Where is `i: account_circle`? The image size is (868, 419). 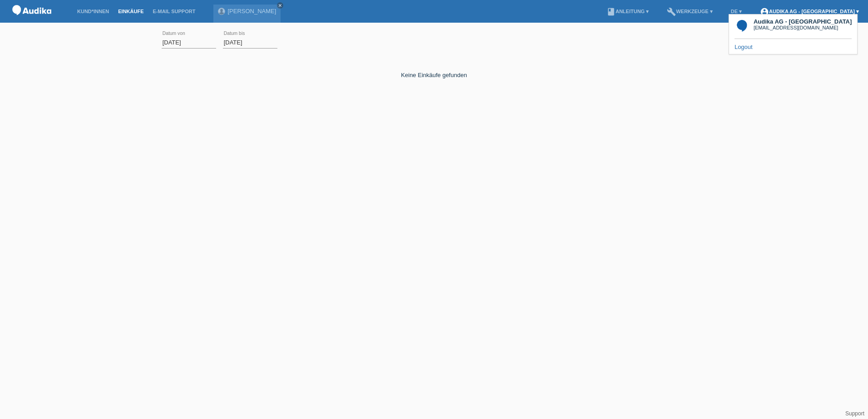 i: account_circle is located at coordinates (764, 12).